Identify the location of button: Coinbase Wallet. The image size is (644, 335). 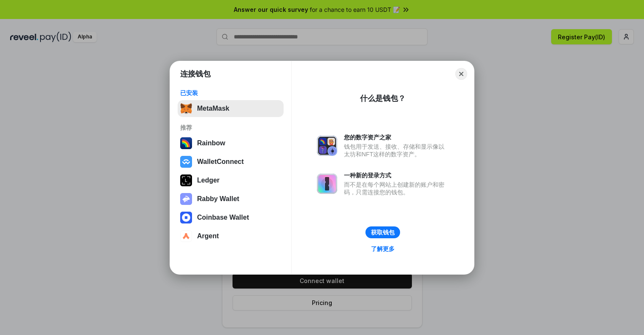
(230, 217).